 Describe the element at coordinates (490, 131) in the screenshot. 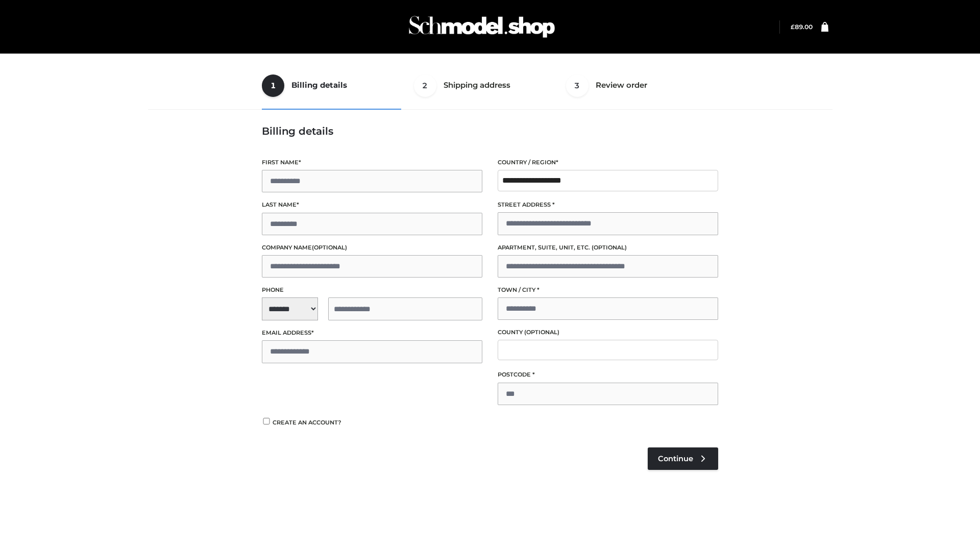

I see `h3: Billing details` at that location.